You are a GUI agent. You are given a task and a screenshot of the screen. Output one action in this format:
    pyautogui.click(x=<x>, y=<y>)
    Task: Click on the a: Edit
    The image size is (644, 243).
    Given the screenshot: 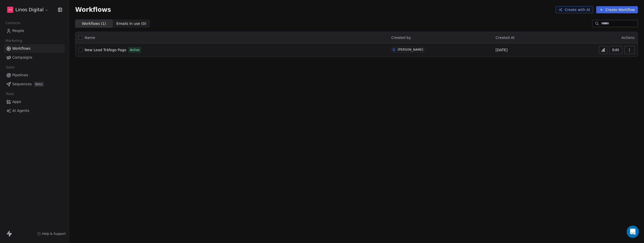 What is the action you would take?
    pyautogui.click(x=616, y=50)
    